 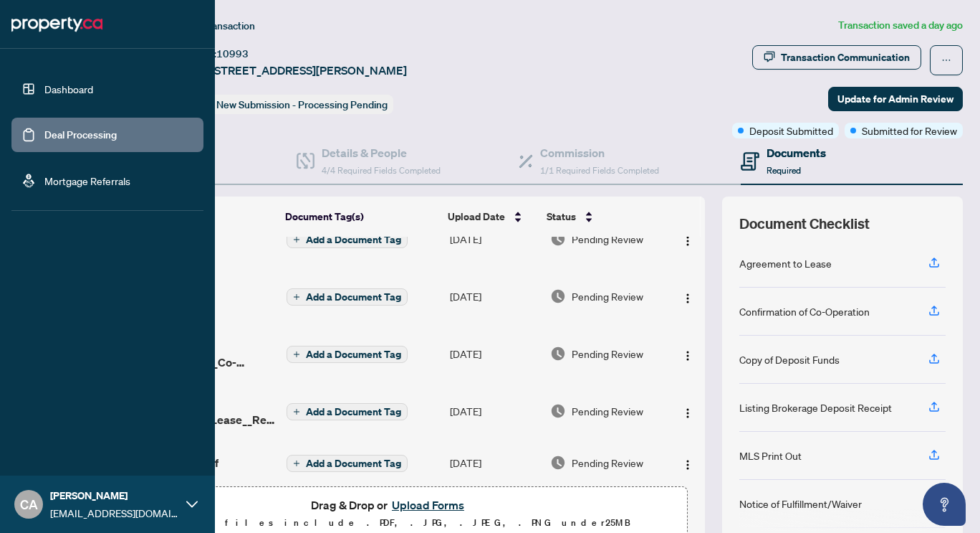 What do you see at coordinates (285, 104) in the screenshot?
I see `div: Status:` at bounding box center [285, 104].